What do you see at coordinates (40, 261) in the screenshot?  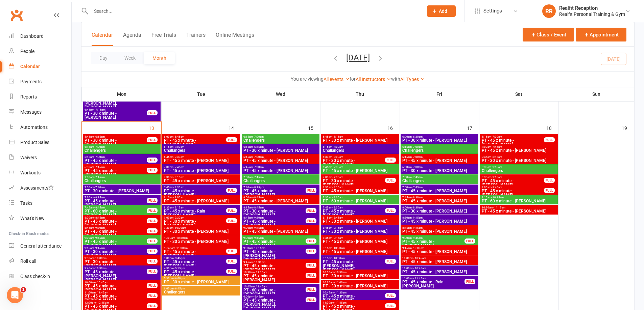 I see `a: Roll call` at bounding box center [40, 261].